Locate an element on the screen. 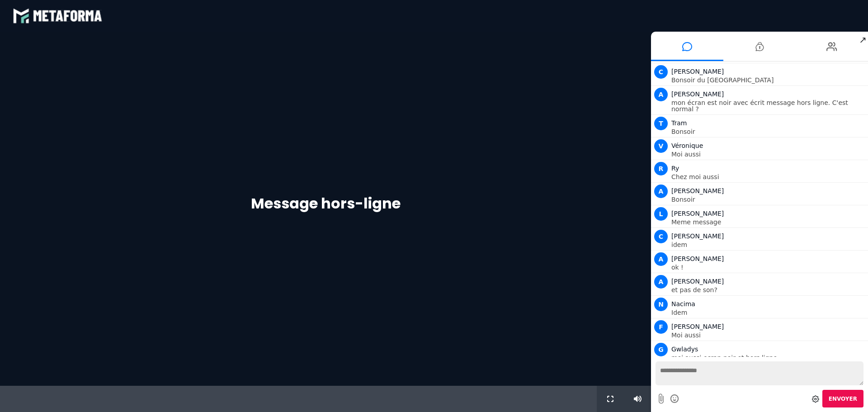 This screenshot has width=868, height=412. span: Gwladys is located at coordinates (684, 349).